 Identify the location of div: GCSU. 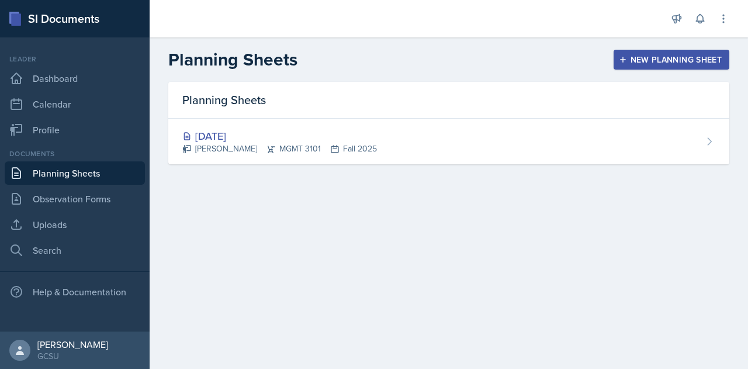
(72, 356).